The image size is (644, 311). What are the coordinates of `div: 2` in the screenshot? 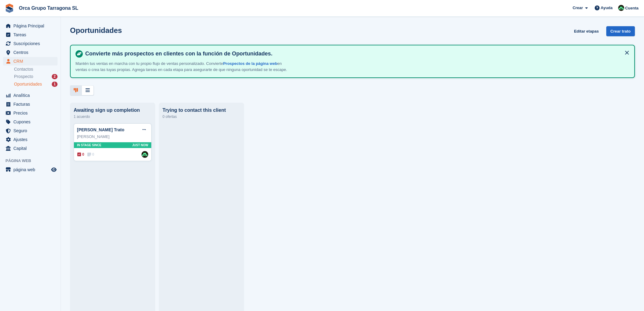 It's located at (54, 76).